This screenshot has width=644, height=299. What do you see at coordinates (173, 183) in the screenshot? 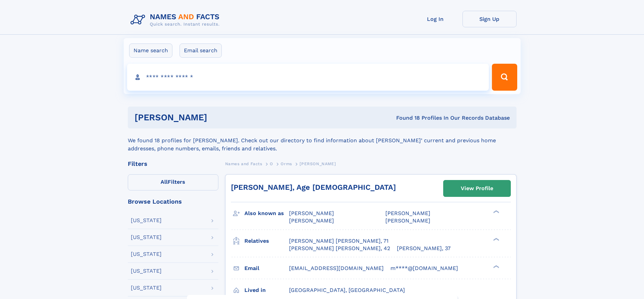
I see `label: Filters` at bounding box center [173, 183].